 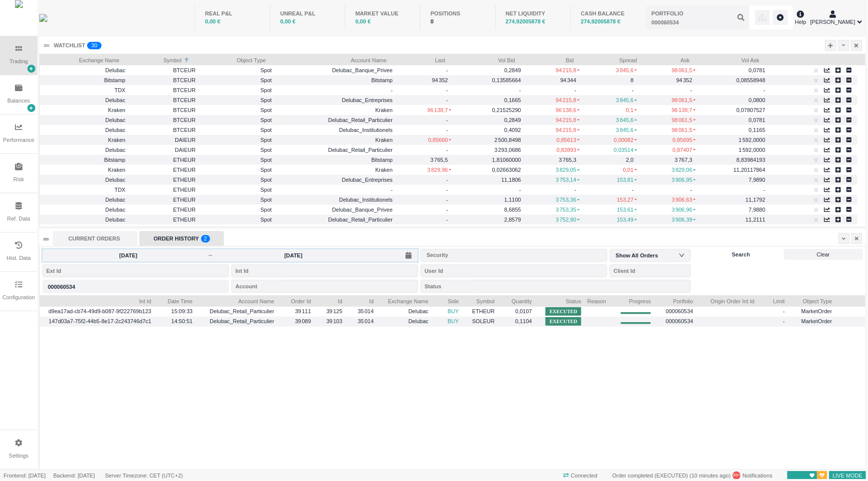 What do you see at coordinates (627, 200) in the screenshot?
I see `span: 153,27` at bounding box center [627, 200].